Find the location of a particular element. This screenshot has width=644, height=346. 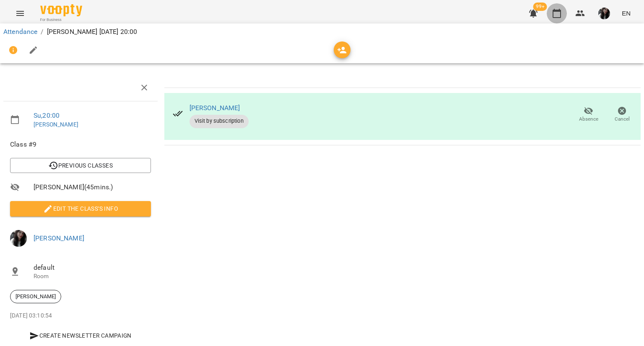

span: Create Newsletter Campaign is located at coordinates (81, 336).